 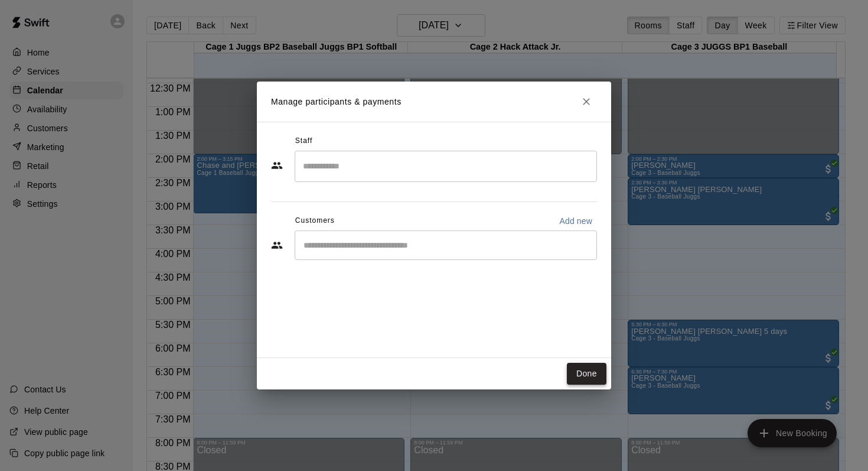 I want to click on button: Add new, so click(x=576, y=221).